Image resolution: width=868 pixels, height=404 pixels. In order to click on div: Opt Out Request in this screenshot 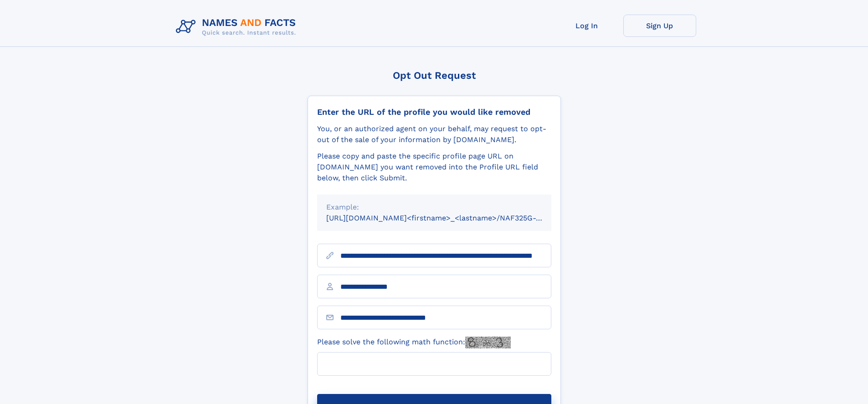, I will do `click(434, 75)`.